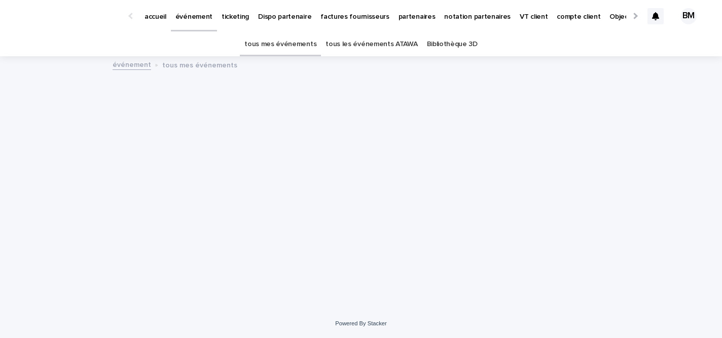 The width and height of the screenshot is (722, 338). Describe the element at coordinates (200, 64) in the screenshot. I see `p: tous mes événements` at that location.